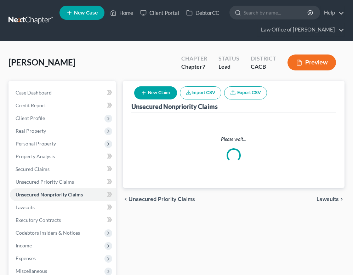 Image resolution: width=353 pixels, height=275 pixels. I want to click on a: Executory Contracts, so click(63, 220).